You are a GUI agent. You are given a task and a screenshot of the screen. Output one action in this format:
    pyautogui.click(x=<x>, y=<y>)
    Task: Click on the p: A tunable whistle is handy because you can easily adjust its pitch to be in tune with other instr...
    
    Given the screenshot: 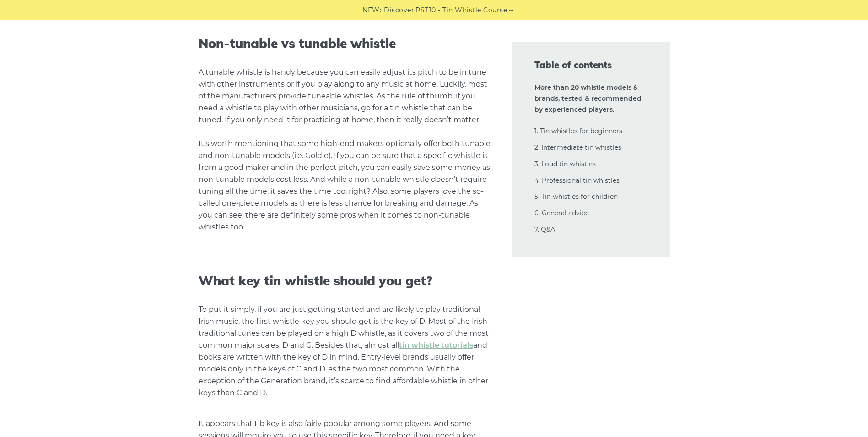 What is the action you would take?
    pyautogui.click(x=345, y=150)
    